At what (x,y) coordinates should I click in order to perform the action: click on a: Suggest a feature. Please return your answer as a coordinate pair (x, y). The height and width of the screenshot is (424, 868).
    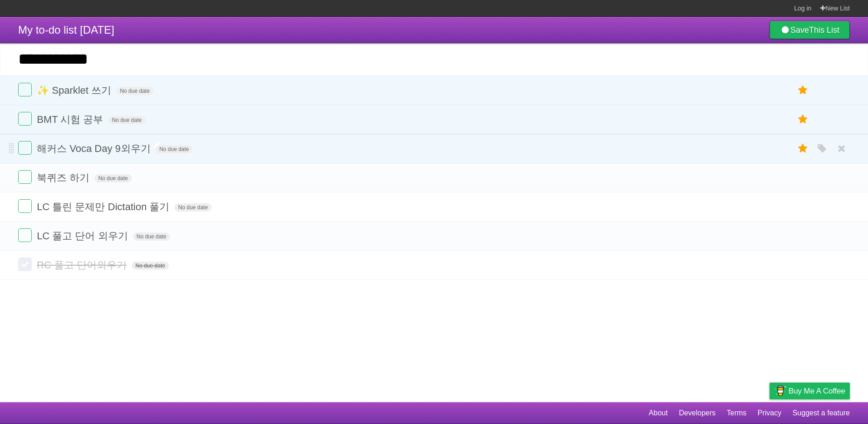
    Looking at the image, I should click on (822, 412).